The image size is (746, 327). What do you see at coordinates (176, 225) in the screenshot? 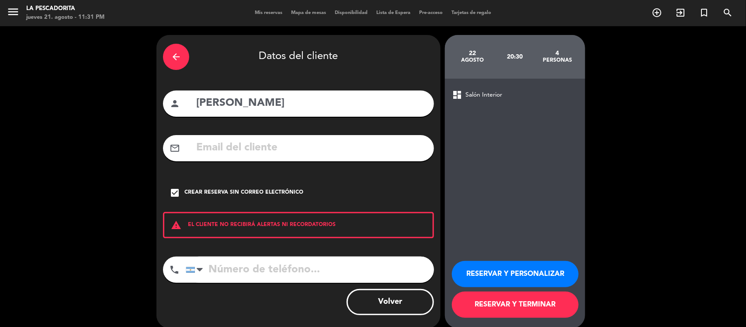
I see `i: warning` at bounding box center [176, 225].